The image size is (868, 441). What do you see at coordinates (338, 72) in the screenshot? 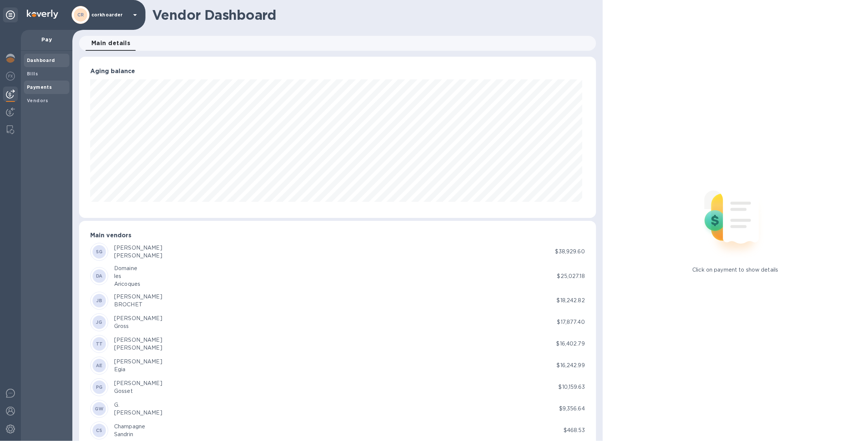
I see `h3: Aging balance` at bounding box center [338, 72].